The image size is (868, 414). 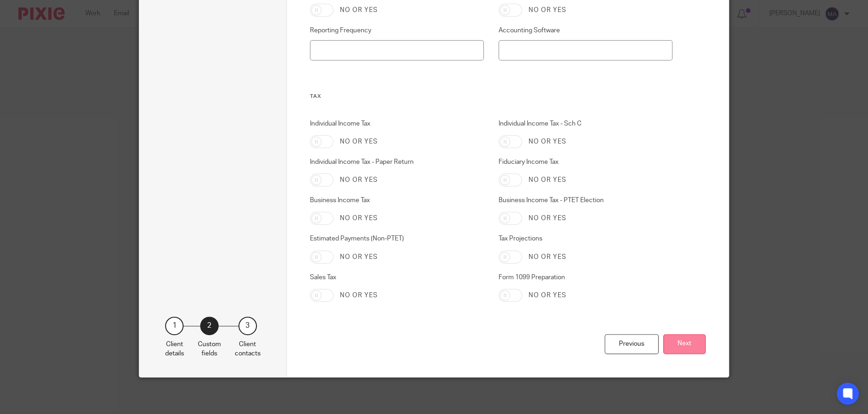 I want to click on label: Business Income Tax - PTET Election, so click(x=586, y=200).